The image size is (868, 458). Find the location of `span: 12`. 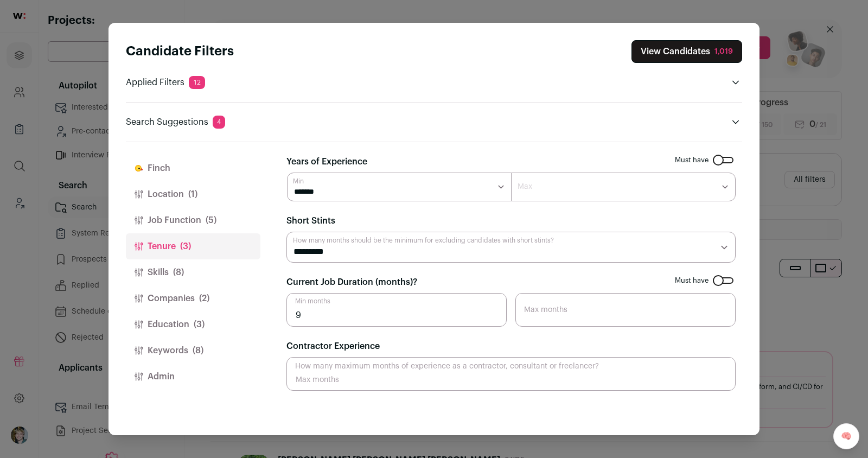

span: 12 is located at coordinates (197, 82).